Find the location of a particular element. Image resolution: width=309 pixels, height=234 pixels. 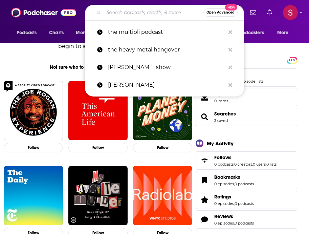

img: Radiolab is located at coordinates (163, 195).